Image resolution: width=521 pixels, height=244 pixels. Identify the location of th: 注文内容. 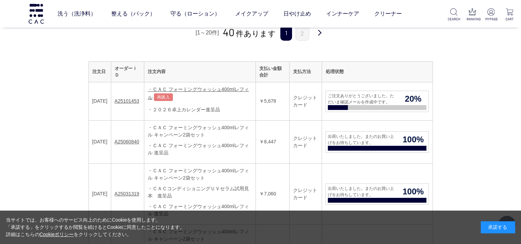
(200, 72).